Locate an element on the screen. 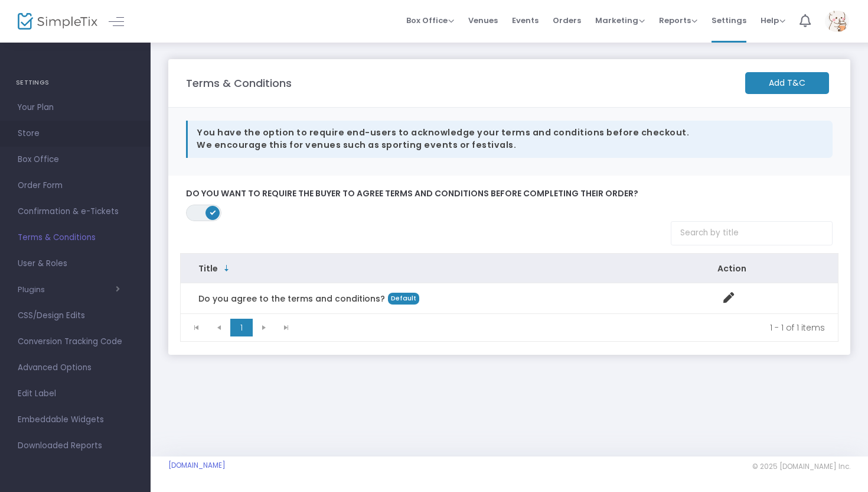 This screenshot has width=868, height=492. div: You have the option to require end-users to acknowledge your terms and conditions before checkout... is located at coordinates (509, 139).